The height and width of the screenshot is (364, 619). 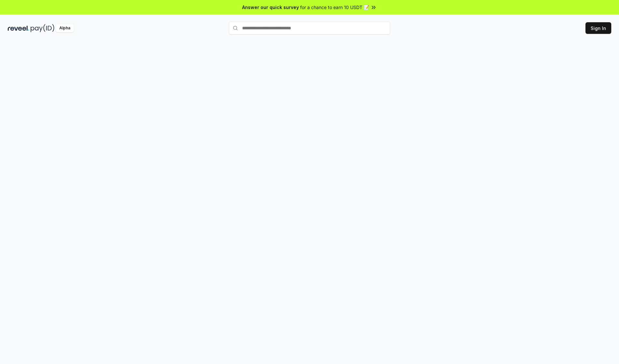 What do you see at coordinates (43, 28) in the screenshot?
I see `img: pay_id` at bounding box center [43, 28].